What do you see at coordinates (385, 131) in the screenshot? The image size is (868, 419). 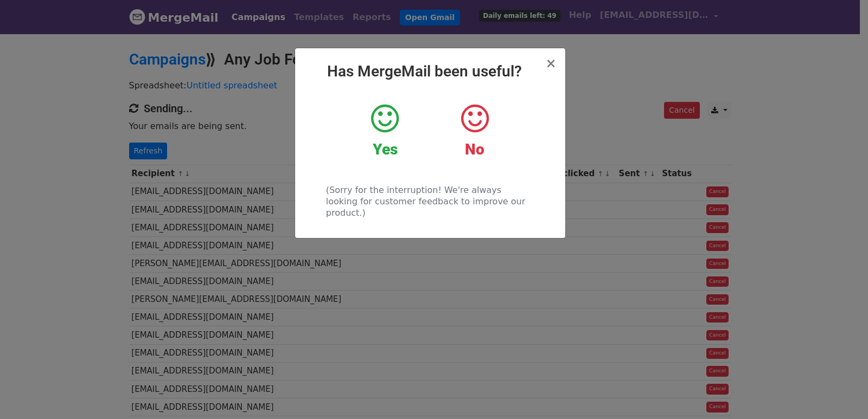 I see `a: Yes` at bounding box center [385, 131].